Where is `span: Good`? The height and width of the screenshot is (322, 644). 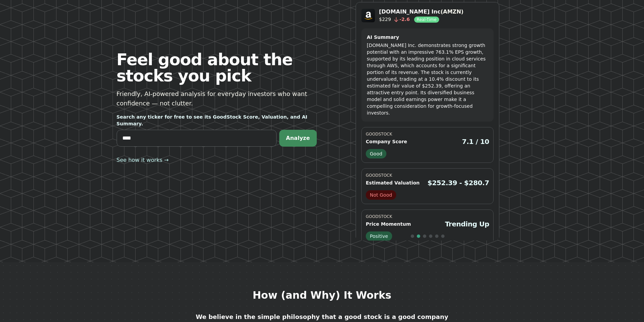
span: Good is located at coordinates (376, 153).